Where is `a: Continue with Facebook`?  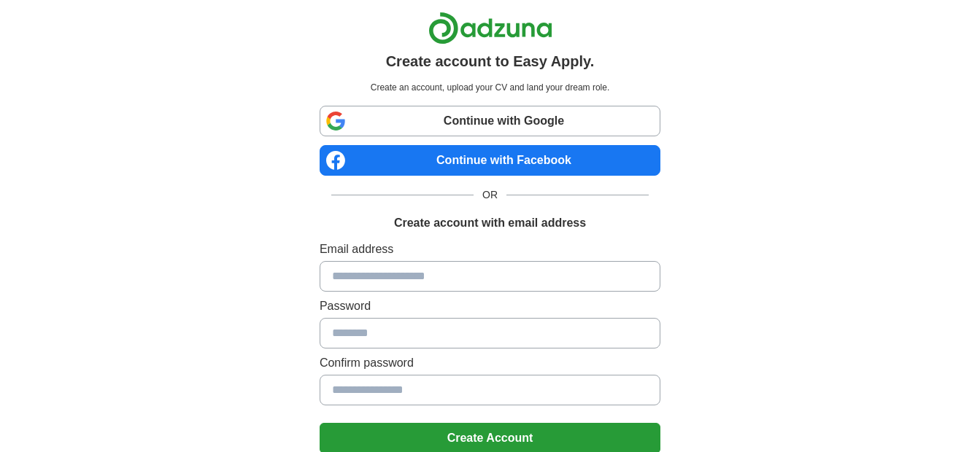 a: Continue with Facebook is located at coordinates (490, 161).